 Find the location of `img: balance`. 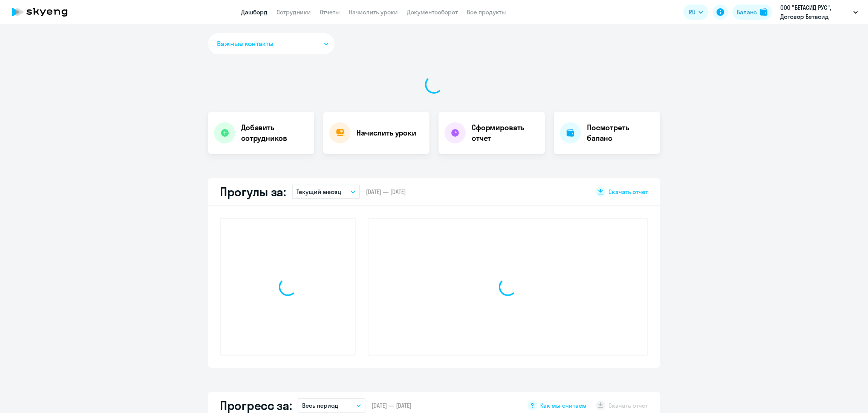

img: balance is located at coordinates (764, 12).